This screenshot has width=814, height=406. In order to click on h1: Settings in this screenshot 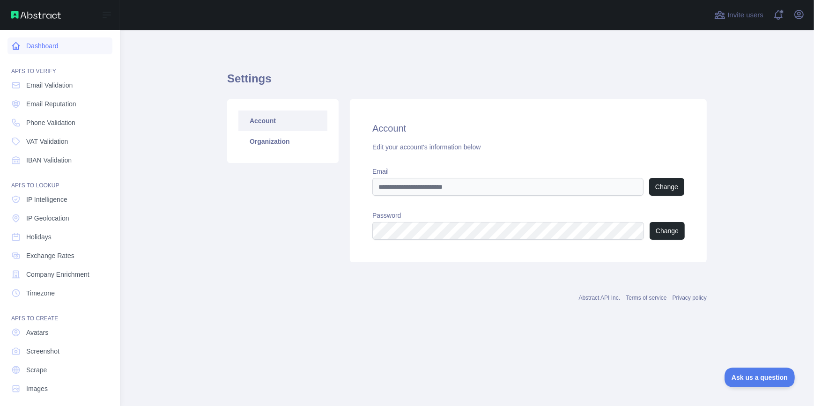, I will do `click(467, 82)`.